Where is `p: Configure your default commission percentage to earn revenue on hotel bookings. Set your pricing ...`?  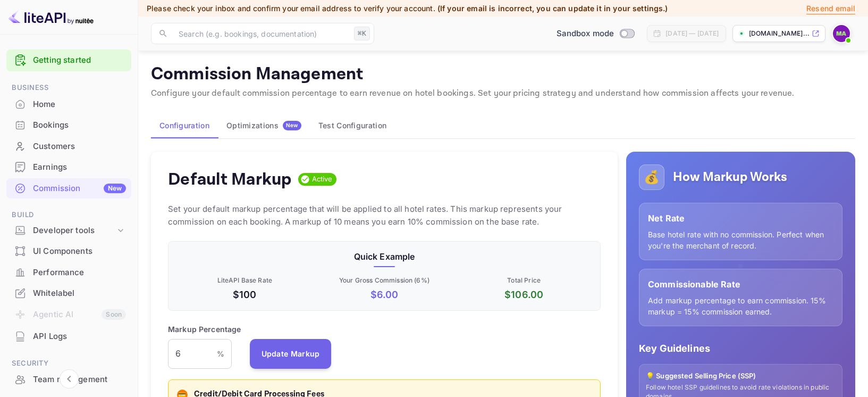
p: Configure your default commission percentage to earn revenue on hotel bookings. Set your pricing ... is located at coordinates (503, 94).